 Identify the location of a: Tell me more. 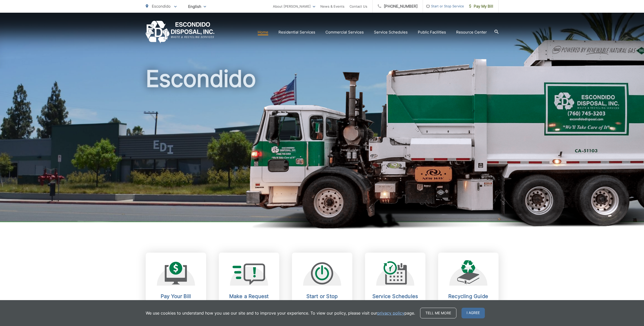
(438, 313).